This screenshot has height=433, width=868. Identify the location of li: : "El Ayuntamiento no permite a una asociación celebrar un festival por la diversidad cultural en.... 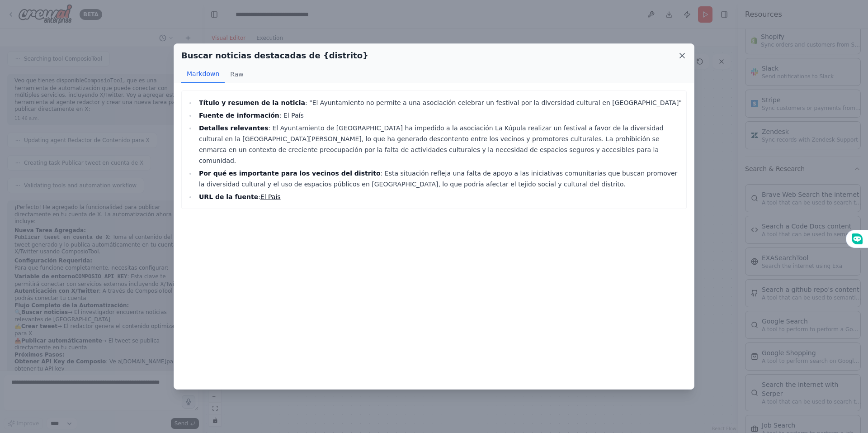
(439, 103).